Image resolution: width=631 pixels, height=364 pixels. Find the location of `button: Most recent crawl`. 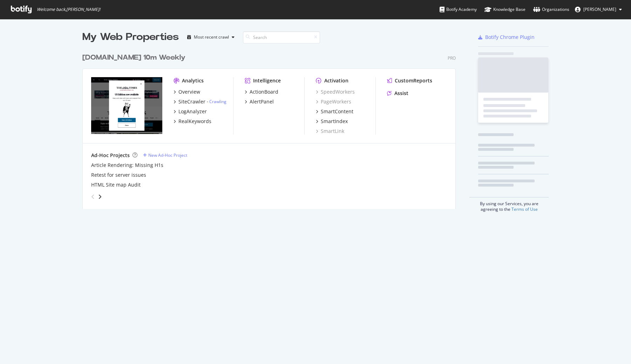

button: Most recent crawl is located at coordinates (211, 37).